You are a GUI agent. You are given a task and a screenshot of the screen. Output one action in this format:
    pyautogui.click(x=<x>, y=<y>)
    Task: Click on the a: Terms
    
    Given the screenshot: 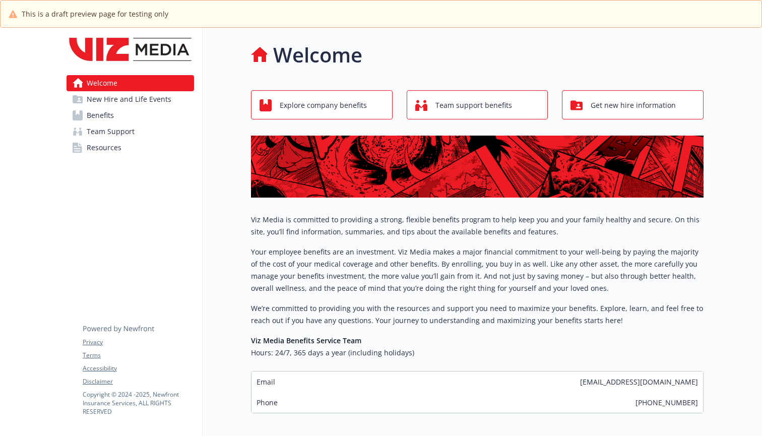 What is the action you would take?
    pyautogui.click(x=138, y=355)
    